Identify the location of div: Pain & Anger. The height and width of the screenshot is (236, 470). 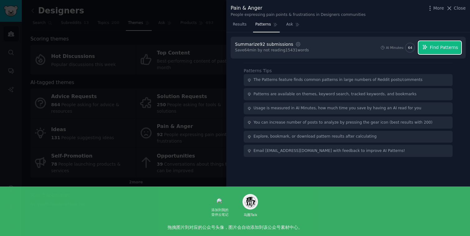
(298, 8).